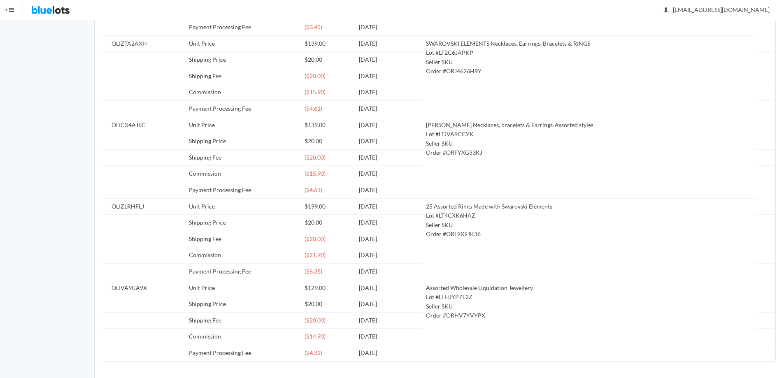  What do you see at coordinates (144, 207) in the screenshot?
I see `td: OLIZLRHFLJ` at bounding box center [144, 207].